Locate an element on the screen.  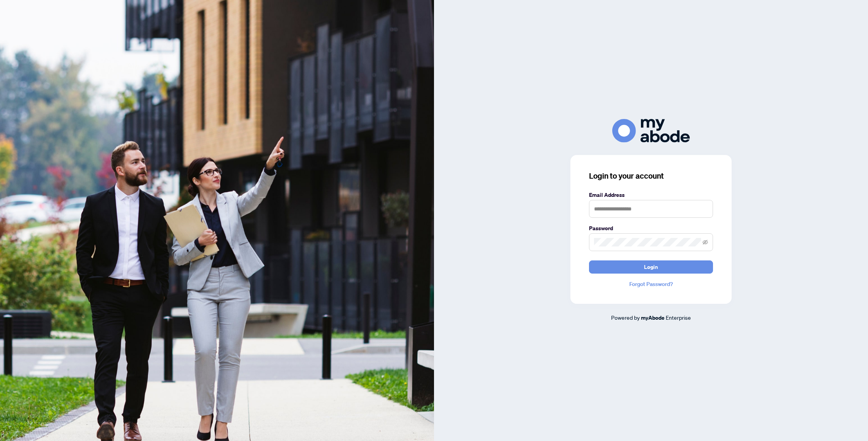
label: Password is located at coordinates (651, 228).